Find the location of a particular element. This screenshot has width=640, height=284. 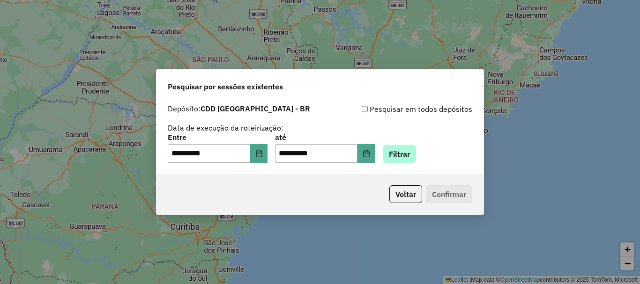

label: Entre is located at coordinates (217, 137).